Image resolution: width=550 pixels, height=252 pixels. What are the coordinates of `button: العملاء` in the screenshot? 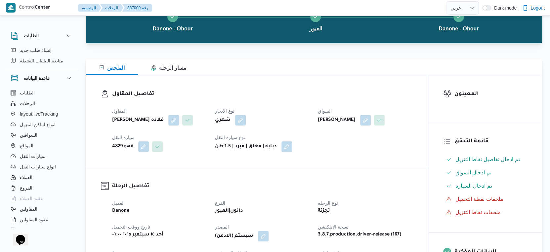 It's located at (42, 177).